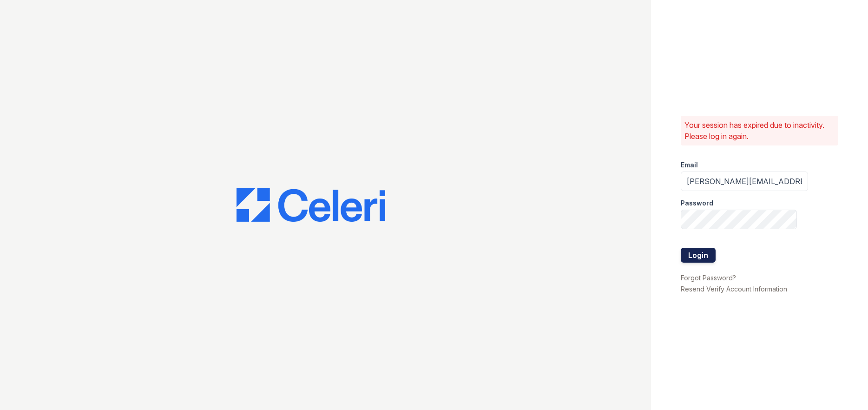 The image size is (868, 410). I want to click on label: Password, so click(697, 203).